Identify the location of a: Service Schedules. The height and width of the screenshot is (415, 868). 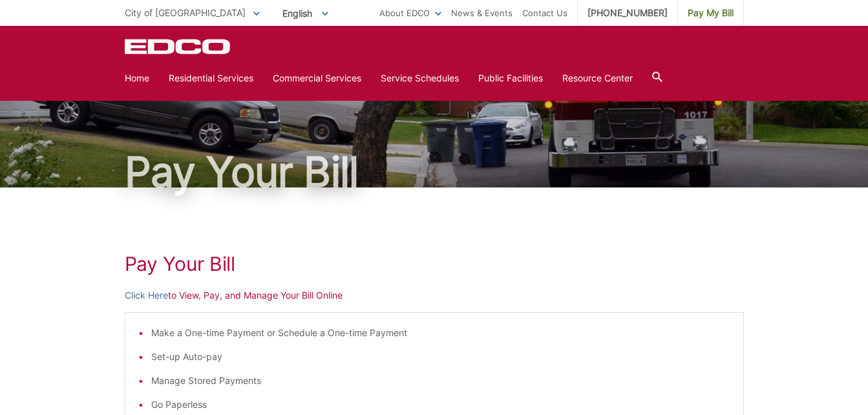
(420, 78).